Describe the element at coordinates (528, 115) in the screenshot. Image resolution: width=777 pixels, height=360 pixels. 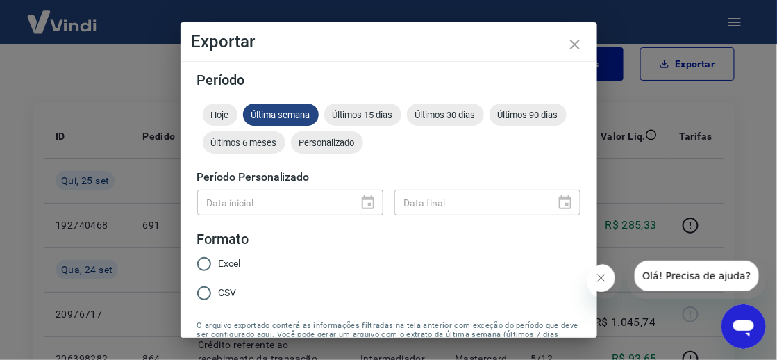
I see `div: Últimos 90 dias` at that location.